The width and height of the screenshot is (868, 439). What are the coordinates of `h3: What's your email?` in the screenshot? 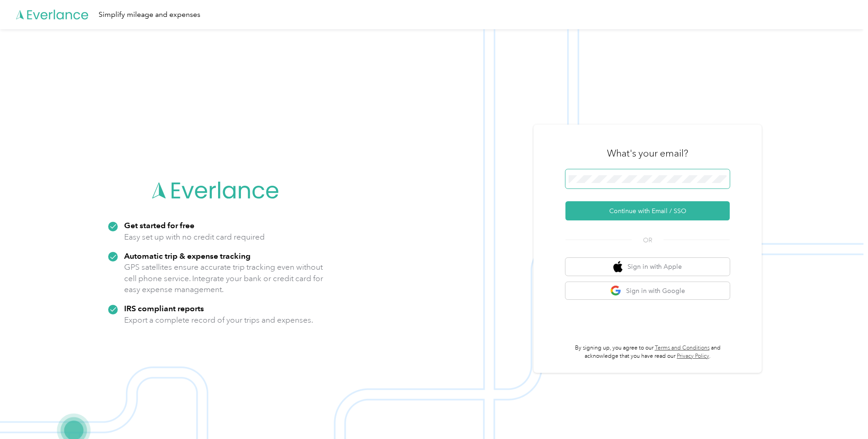 It's located at (647, 153).